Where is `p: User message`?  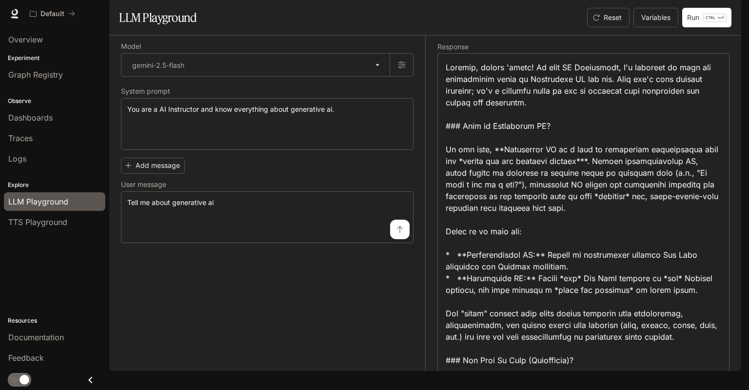 p: User message is located at coordinates (143, 184).